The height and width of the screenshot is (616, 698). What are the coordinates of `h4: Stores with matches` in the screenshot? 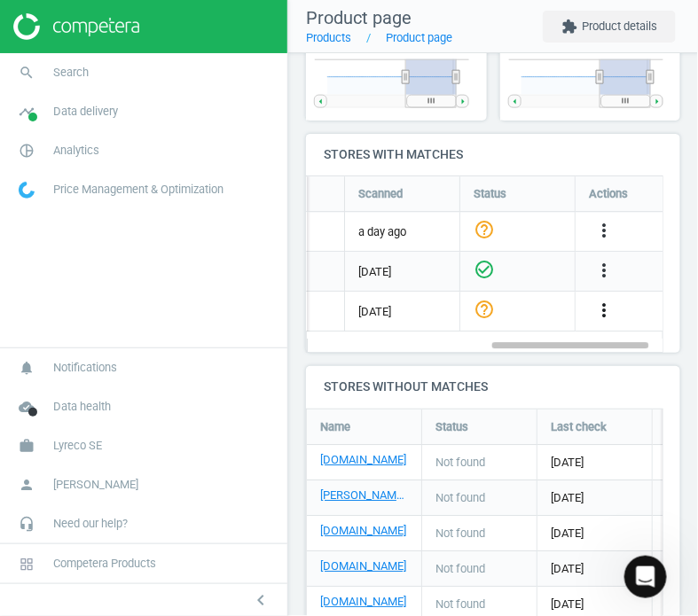 It's located at (493, 154).